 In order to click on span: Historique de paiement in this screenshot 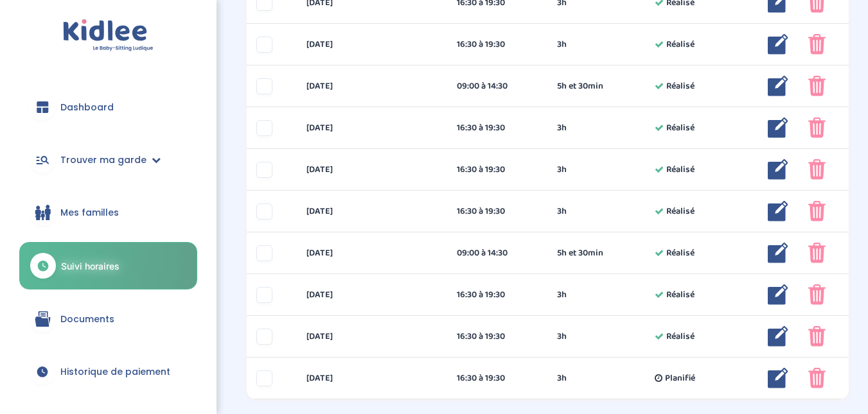, I will do `click(115, 372)`.